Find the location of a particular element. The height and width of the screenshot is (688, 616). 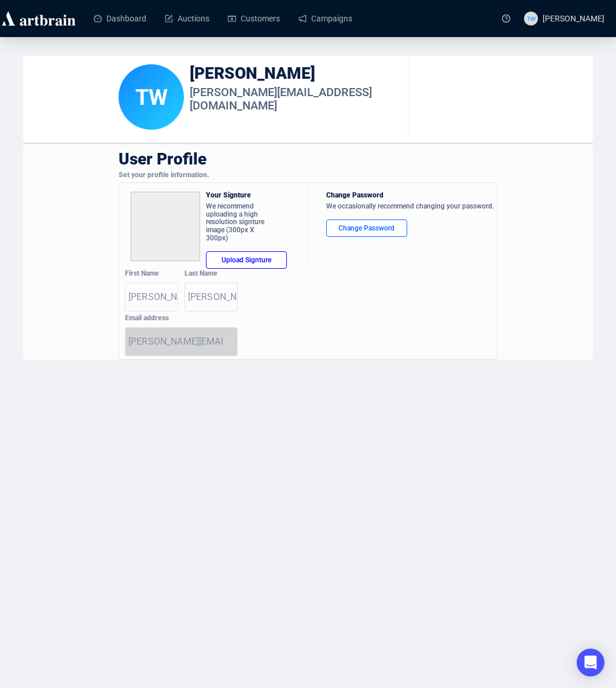

div: Email address is located at coordinates (180, 319).